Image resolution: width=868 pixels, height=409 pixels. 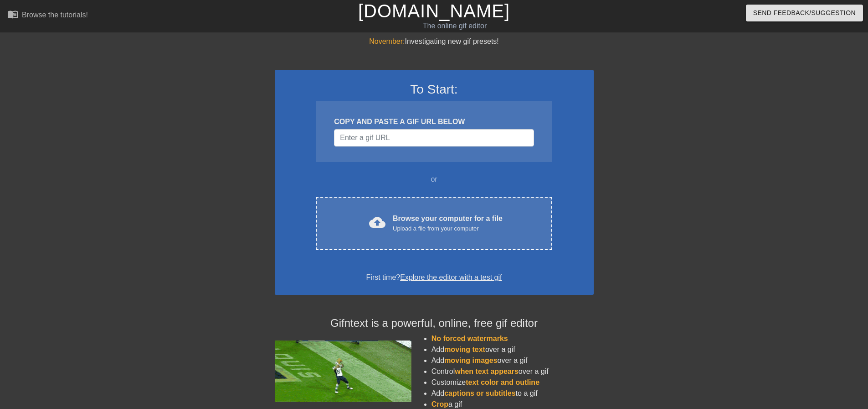 I want to click on div: Upload a file from your computer, so click(x=447, y=229).